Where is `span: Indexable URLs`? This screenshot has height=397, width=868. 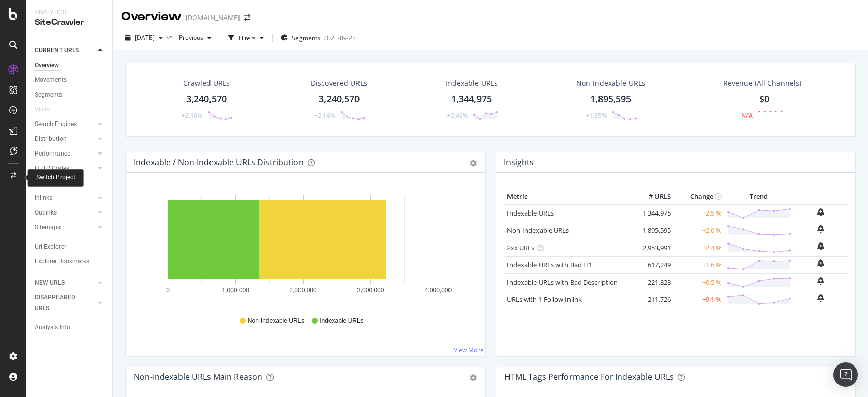
span: Indexable URLs is located at coordinates (341, 321).